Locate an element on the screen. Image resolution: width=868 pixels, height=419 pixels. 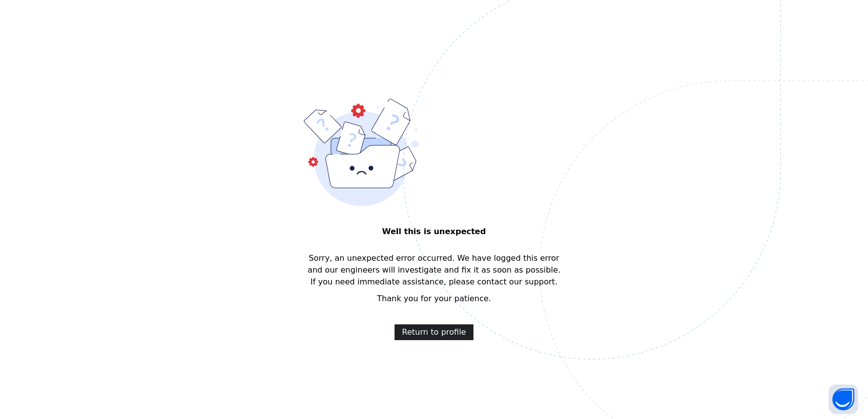
span: Sorry, an unexpected error occurred. We have logged this error and our engineers will investigate... is located at coordinates (434, 270).